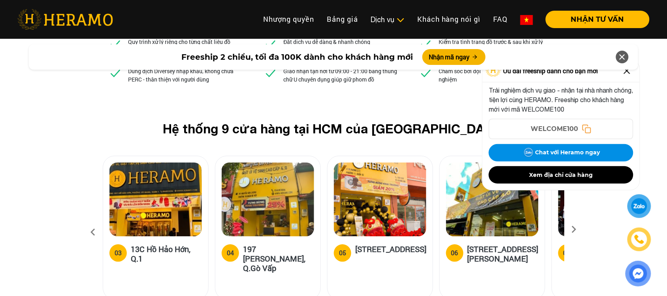 This screenshot has width=667, height=296. Describe the element at coordinates (639, 239) in the screenshot. I see `a: phone-icon` at that location.